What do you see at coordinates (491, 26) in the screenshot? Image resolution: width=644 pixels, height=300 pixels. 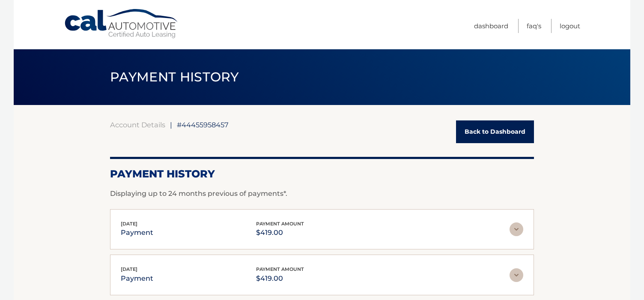 I see `a: Dashboard` at bounding box center [491, 26].